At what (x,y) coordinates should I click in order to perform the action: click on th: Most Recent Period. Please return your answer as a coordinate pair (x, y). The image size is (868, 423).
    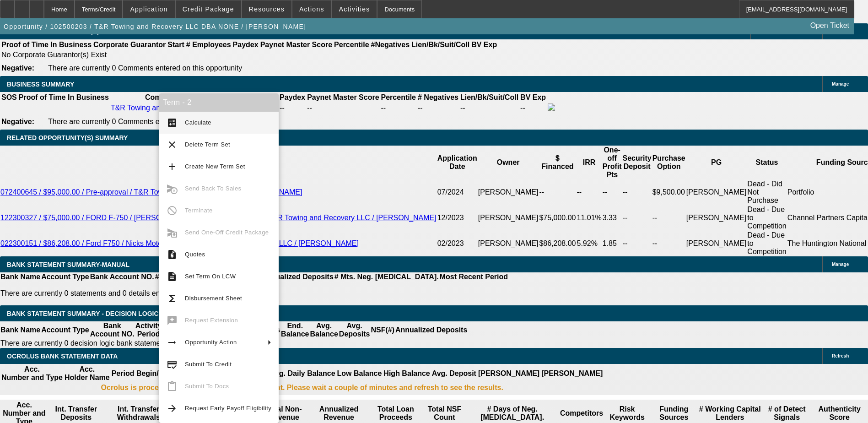
    Looking at the image, I should click on (474, 277).